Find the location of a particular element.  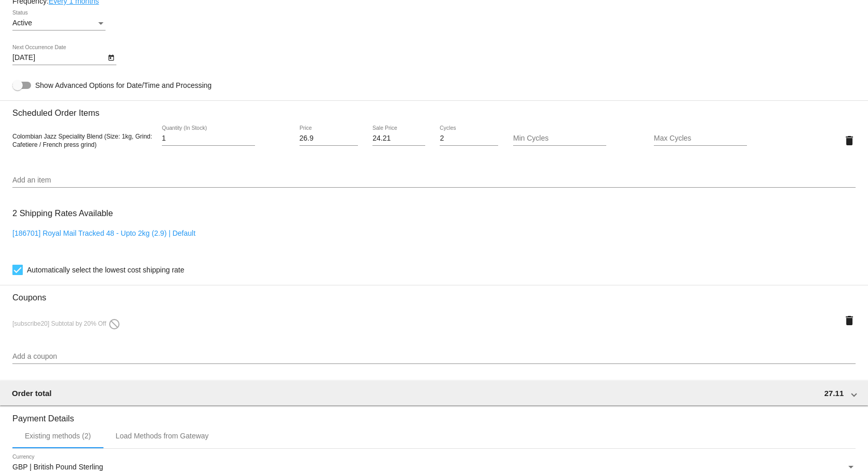

input: Add a coupon is located at coordinates (434, 357).